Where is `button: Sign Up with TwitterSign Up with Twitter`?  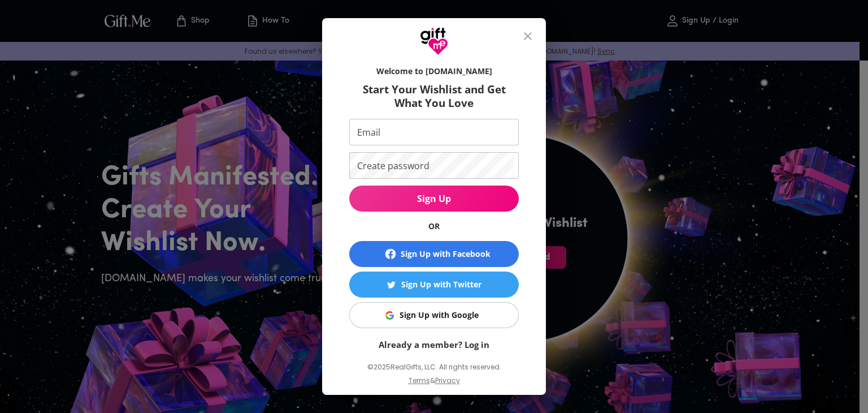 button: Sign Up with TwitterSign Up with Twitter is located at coordinates (434, 284).